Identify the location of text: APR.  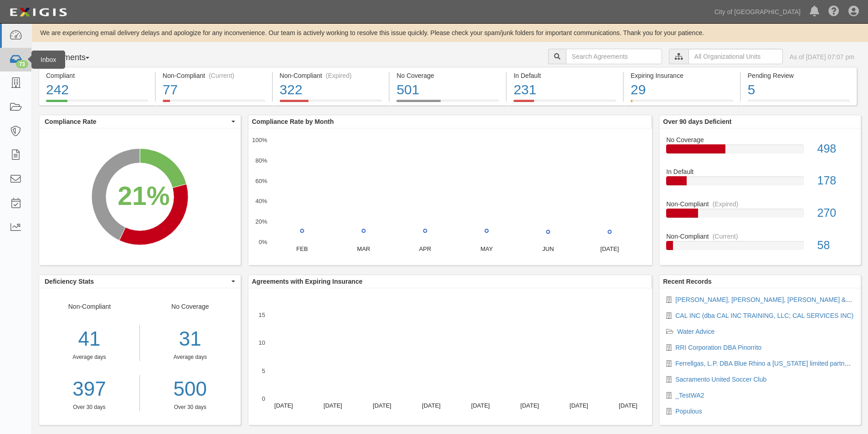
(425, 248).